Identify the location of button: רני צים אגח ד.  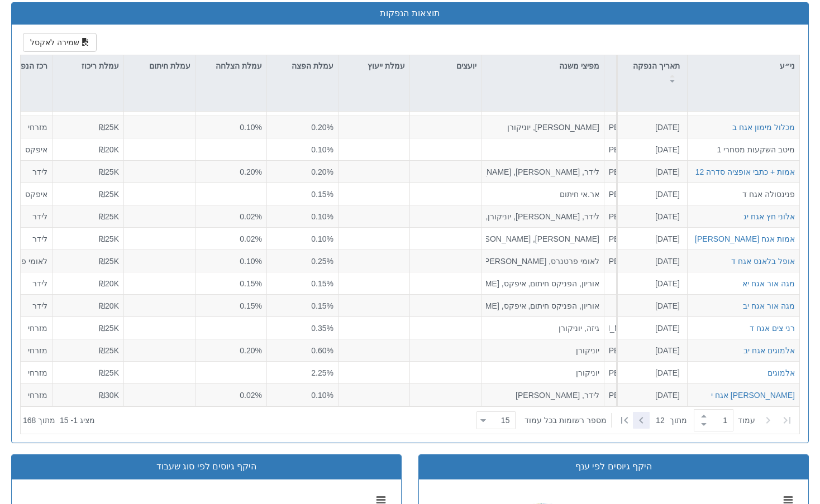
(772, 328).